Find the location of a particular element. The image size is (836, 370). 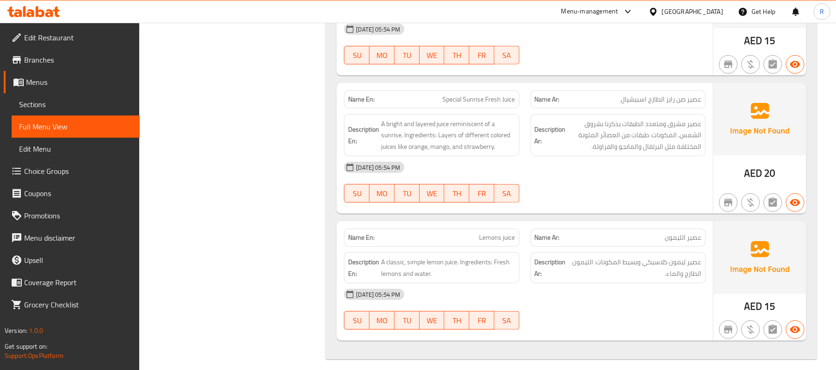

img: Ae5nvW7+0k+MAAAAAElFTkSuQmCC is located at coordinates (759, 119).